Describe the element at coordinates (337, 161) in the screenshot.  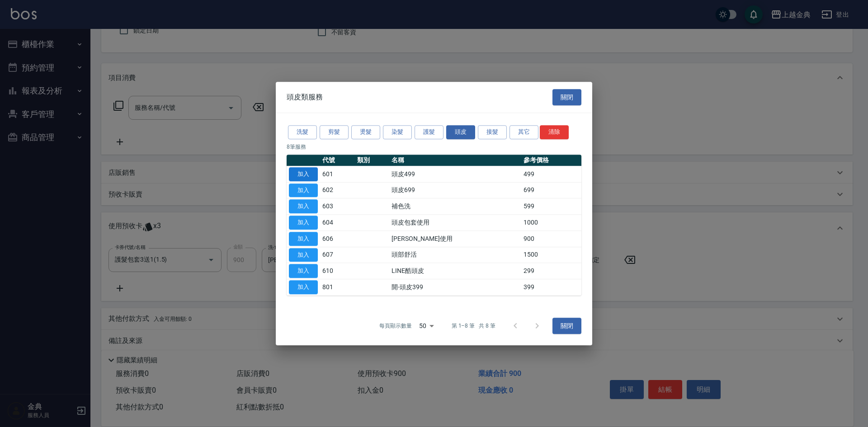
I see `th: 代號` at that location.